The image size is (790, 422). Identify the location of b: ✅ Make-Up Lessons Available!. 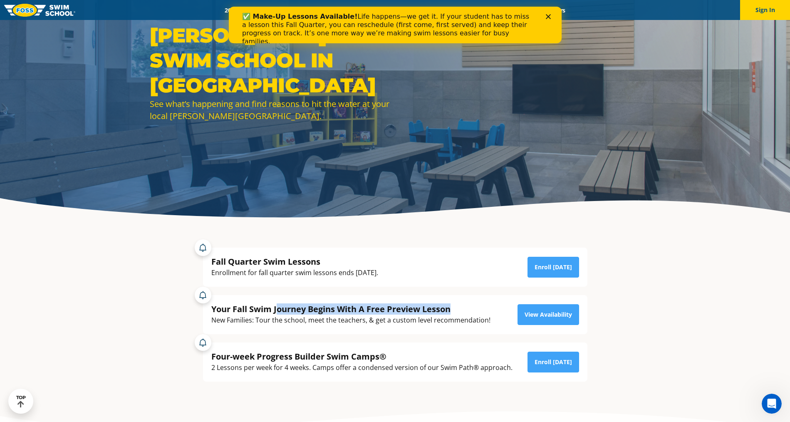
(71, 10).